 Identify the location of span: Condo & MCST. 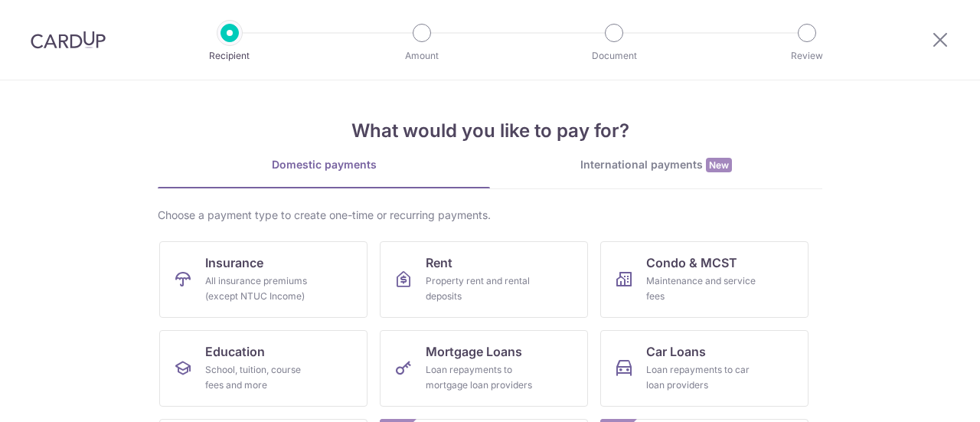
(691, 263).